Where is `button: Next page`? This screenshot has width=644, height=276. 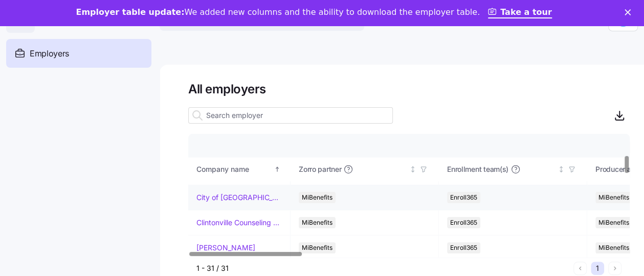 button: Next page is located at coordinates (615, 268).